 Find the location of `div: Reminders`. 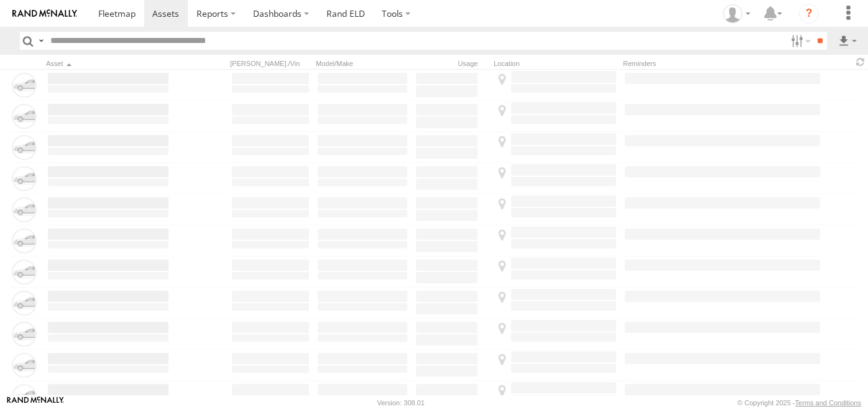

div: Reminders is located at coordinates (683, 64).